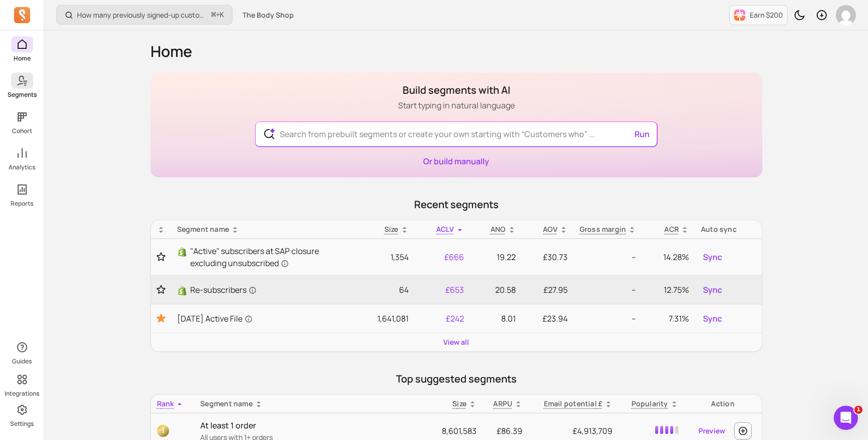  I want to click on span: 8,601,583, so click(459, 431).